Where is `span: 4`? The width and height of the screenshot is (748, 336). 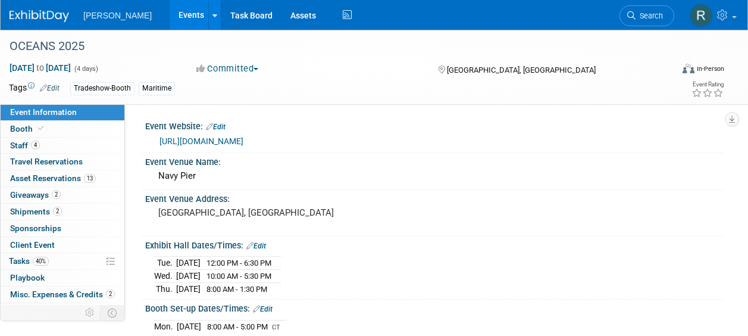
span: 4 is located at coordinates (35, 145).